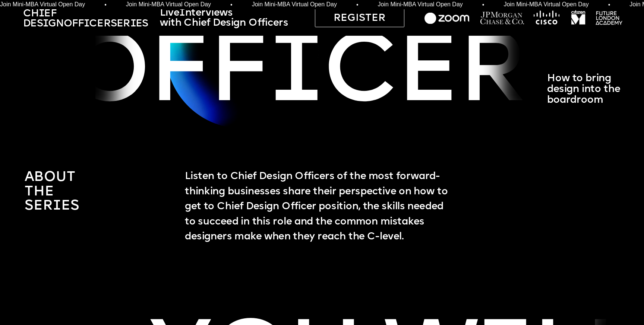 This screenshot has height=325, width=644. I want to click on span: How to bring design into the boardroom, so click(585, 90).